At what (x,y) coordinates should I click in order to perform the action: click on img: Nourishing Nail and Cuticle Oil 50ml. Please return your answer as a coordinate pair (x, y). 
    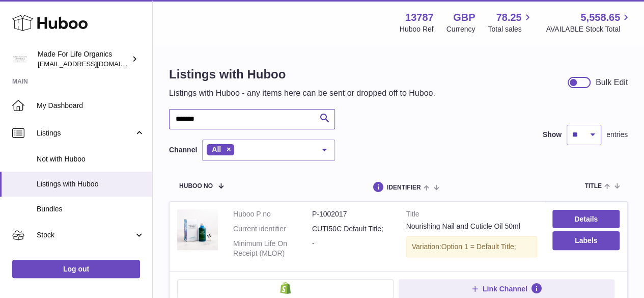
    Looking at the image, I should click on (197, 230).